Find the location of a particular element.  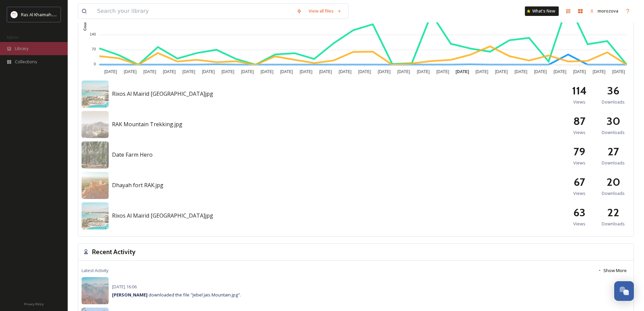

img: 3499d24e-6a18-4492-b40f-d547c41e8e91.jpg is located at coordinates (95, 125).